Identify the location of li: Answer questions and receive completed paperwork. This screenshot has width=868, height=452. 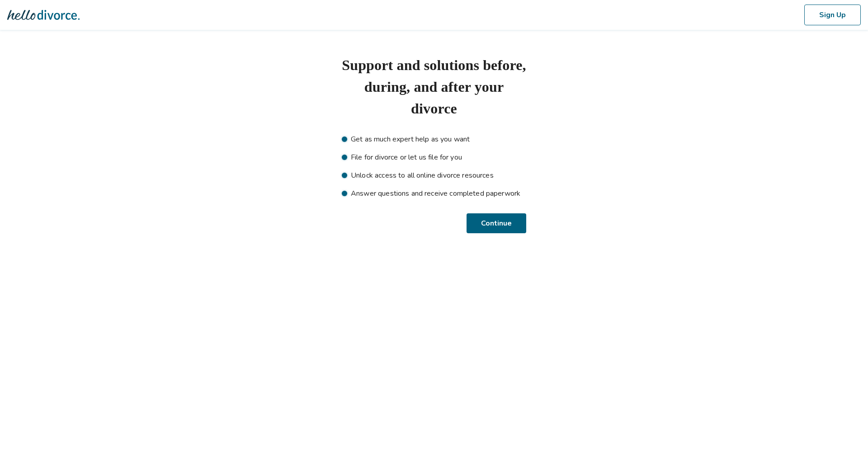
(434, 193).